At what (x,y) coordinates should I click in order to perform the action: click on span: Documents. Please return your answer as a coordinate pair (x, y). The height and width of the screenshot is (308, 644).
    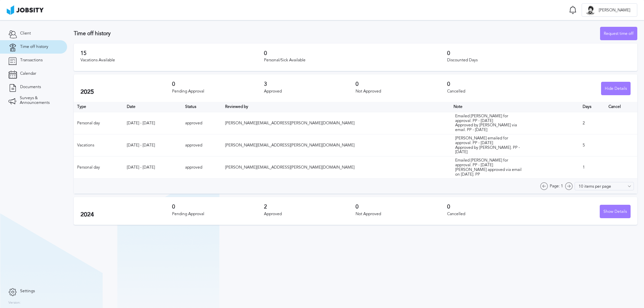
    Looking at the image, I should click on (31, 87).